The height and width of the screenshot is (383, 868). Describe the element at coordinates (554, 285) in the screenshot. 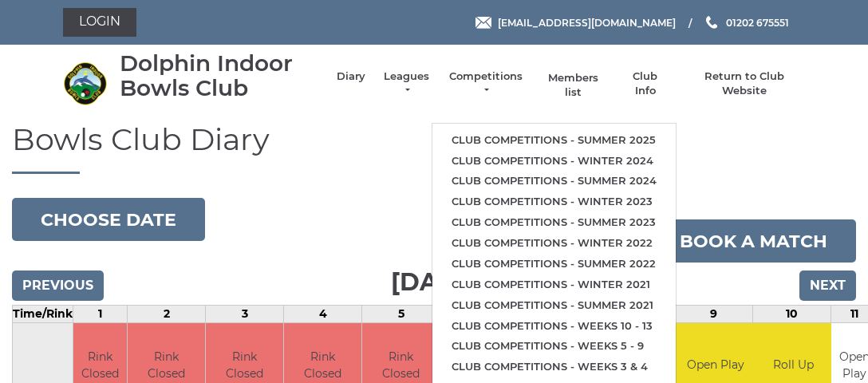

I see `a: Club competitions - Winter 2021` at that location.